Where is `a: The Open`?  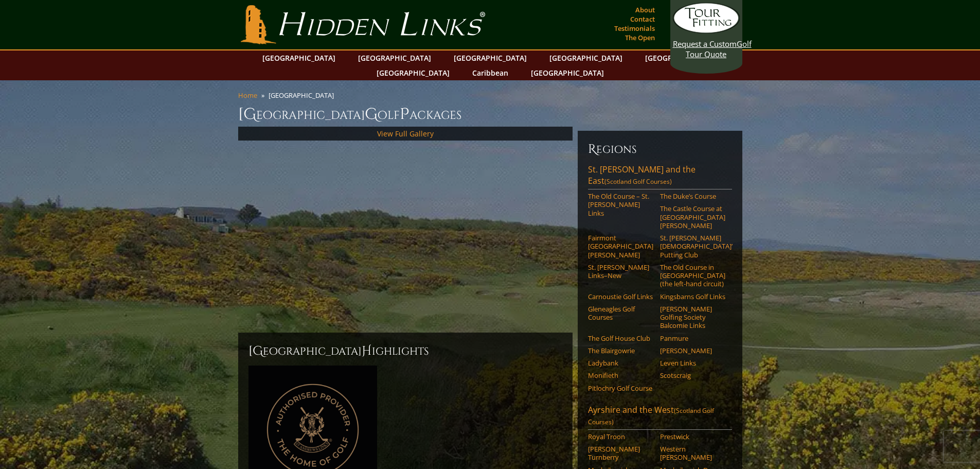
a: The Open is located at coordinates (640, 37).